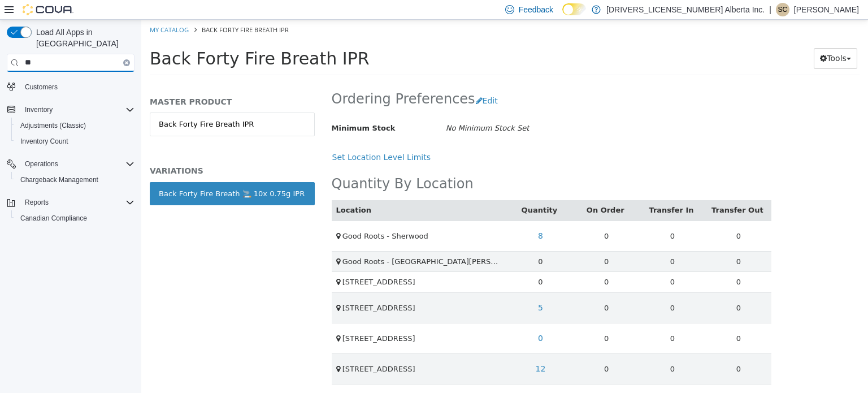 This screenshot has width=868, height=393. What do you see at coordinates (44, 142) in the screenshot?
I see `a: Inventory Count` at bounding box center [44, 142].